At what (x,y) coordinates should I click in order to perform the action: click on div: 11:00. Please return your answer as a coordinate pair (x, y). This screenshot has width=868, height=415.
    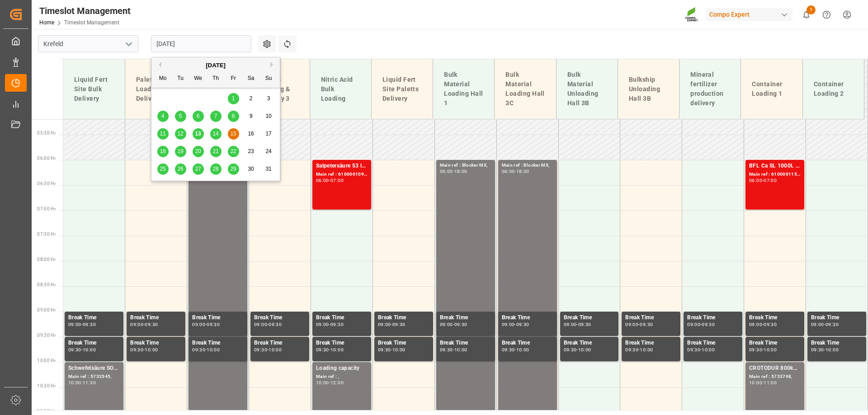
    Looking at the image, I should click on (770, 383).